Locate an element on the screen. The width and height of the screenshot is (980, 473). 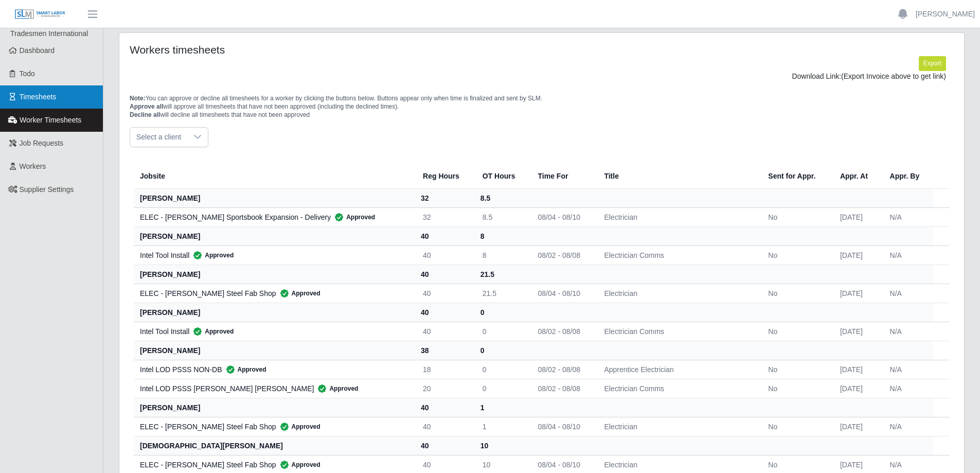
span: Job Requests is located at coordinates (42, 143).